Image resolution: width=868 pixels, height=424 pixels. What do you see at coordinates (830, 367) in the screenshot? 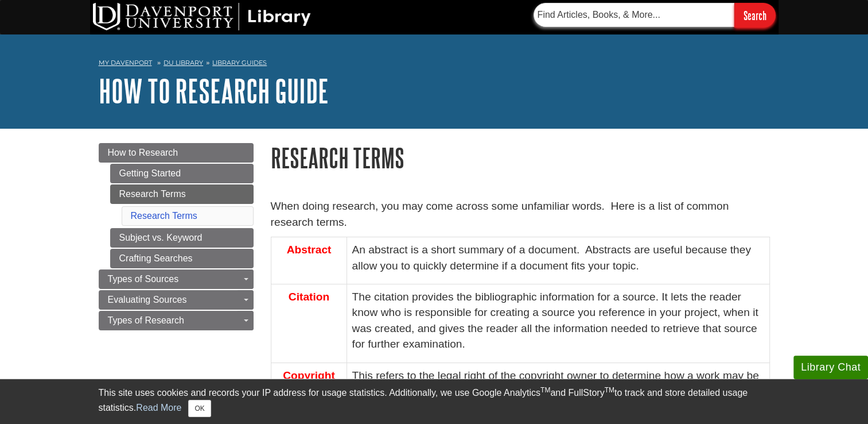
I see `button: Library Chat` at bounding box center [830, 367].